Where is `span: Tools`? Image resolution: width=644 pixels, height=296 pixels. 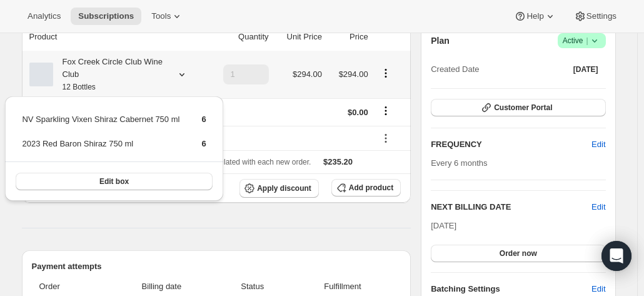
span: Tools is located at coordinates (161, 16).